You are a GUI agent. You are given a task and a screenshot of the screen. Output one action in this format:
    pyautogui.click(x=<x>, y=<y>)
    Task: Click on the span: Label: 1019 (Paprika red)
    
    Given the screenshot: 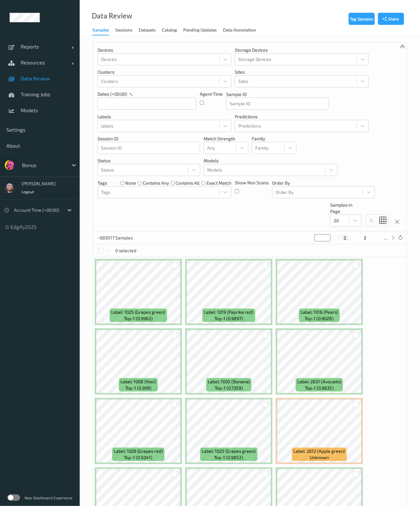 What is the action you would take?
    pyautogui.click(x=229, y=312)
    